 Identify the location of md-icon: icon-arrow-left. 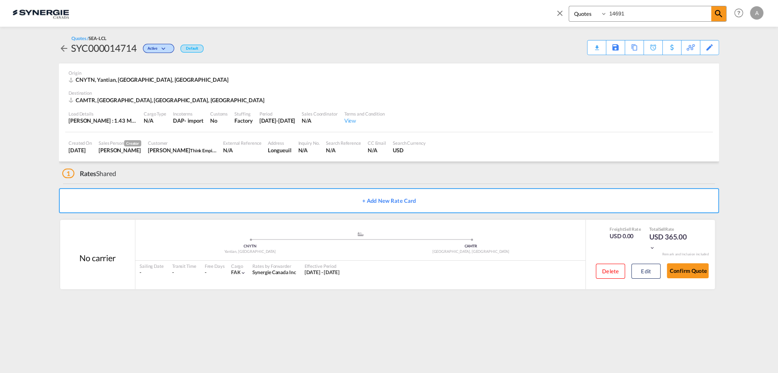
(64, 48).